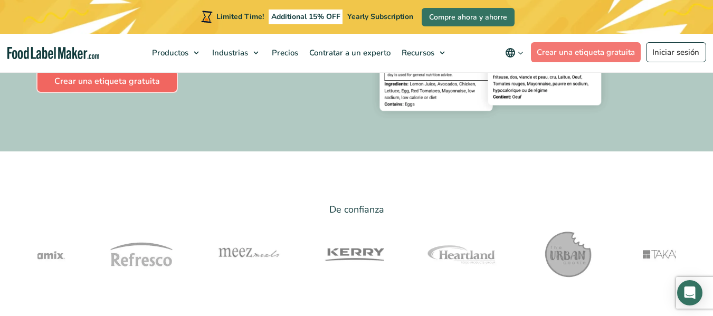  I want to click on span: Additional 15% OFF, so click(306, 17).